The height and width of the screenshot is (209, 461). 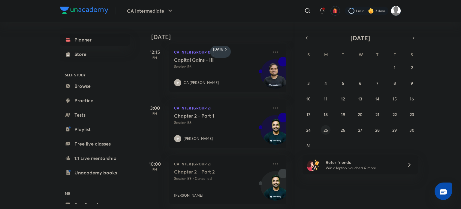 What do you see at coordinates (395, 114) in the screenshot?
I see `abbr: August 22, 2025` at bounding box center [395, 114].